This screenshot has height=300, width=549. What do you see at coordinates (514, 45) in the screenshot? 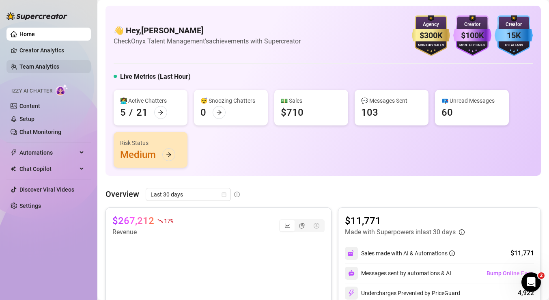
I see `div: Total Fans` at bounding box center [514, 45].